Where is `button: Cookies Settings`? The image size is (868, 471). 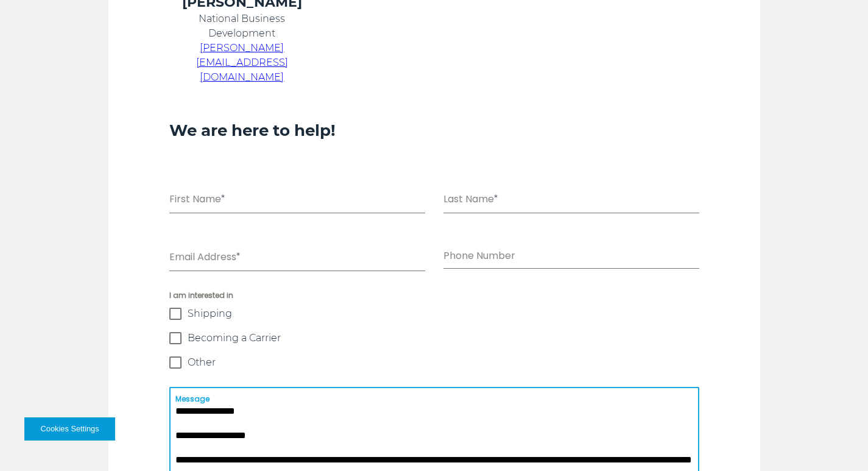 button: Cookies Settings is located at coordinates (69, 429).